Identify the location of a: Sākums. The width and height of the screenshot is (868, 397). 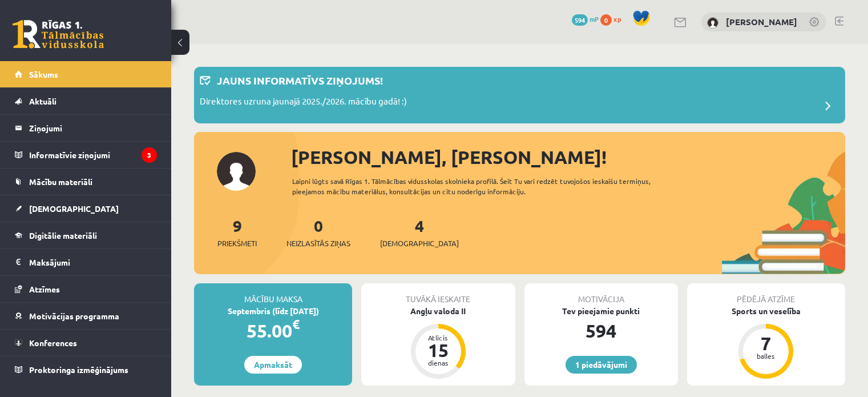
(86, 74).